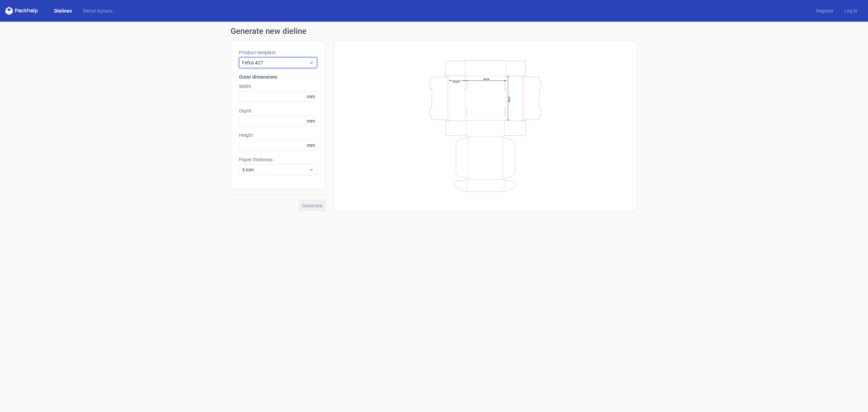  I want to click on text: Depth, so click(509, 99).